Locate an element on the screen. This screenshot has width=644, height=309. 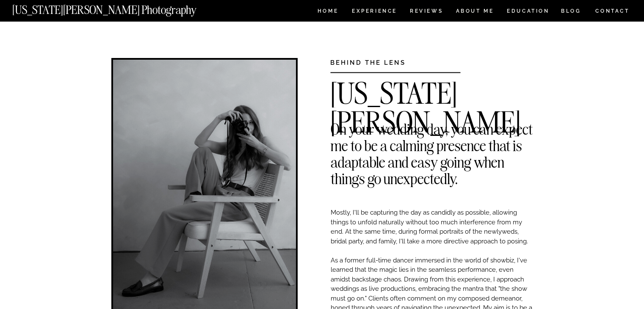
nav: ABOUT ME is located at coordinates (475, 12).